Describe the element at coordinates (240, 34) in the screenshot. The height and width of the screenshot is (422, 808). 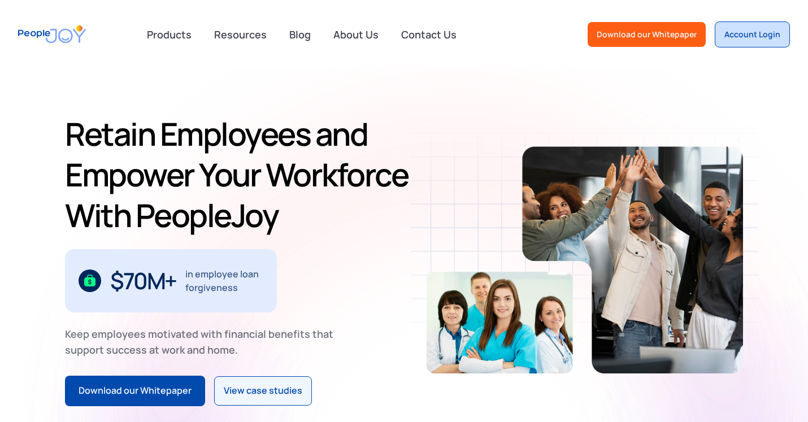
I see `a: Resources` at that location.